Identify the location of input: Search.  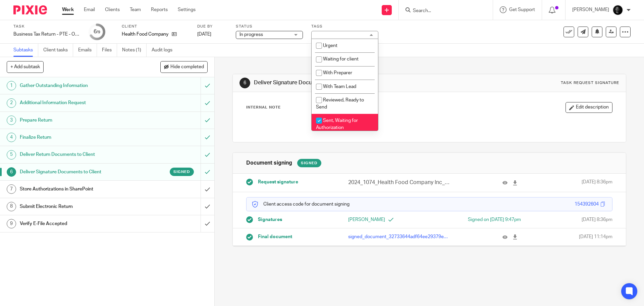
(443, 11).